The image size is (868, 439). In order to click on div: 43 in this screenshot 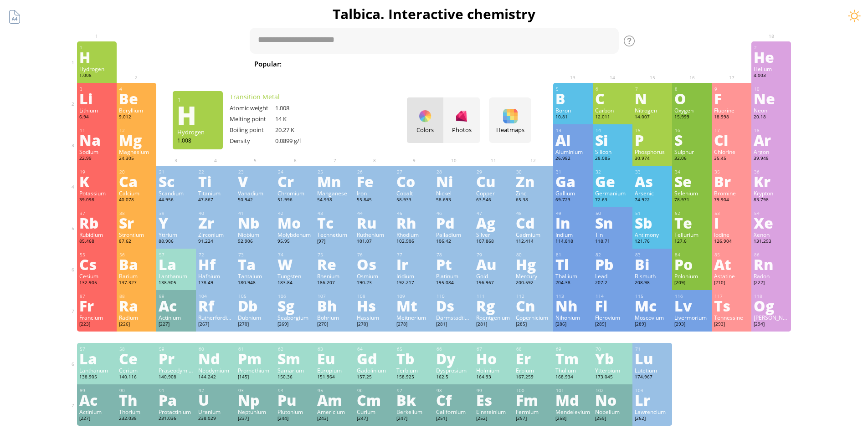, I will do `click(335, 213)`.